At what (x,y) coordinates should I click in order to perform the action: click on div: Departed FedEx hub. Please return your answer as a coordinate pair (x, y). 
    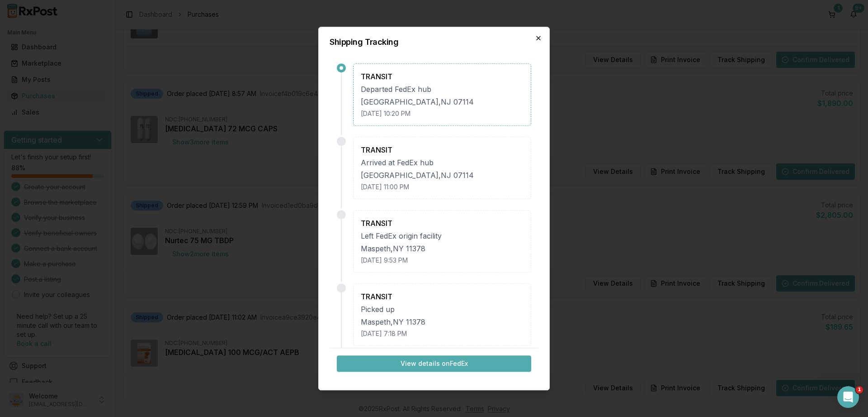
    Looking at the image, I should click on (442, 89).